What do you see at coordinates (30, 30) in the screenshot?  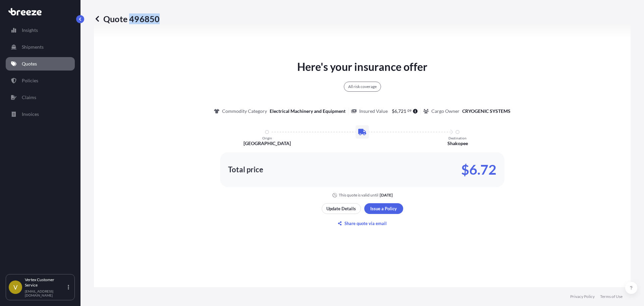 I see `p: Insights` at bounding box center [30, 30].